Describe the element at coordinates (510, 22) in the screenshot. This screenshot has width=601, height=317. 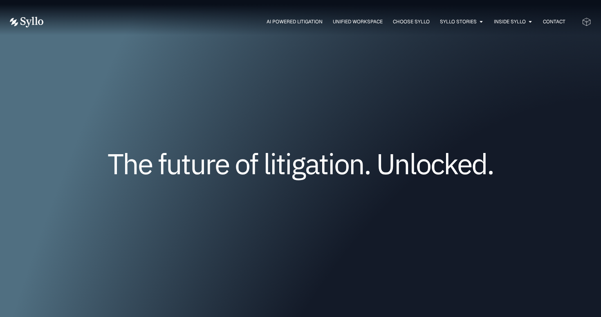
I see `a: Inside Syllo` at that location.